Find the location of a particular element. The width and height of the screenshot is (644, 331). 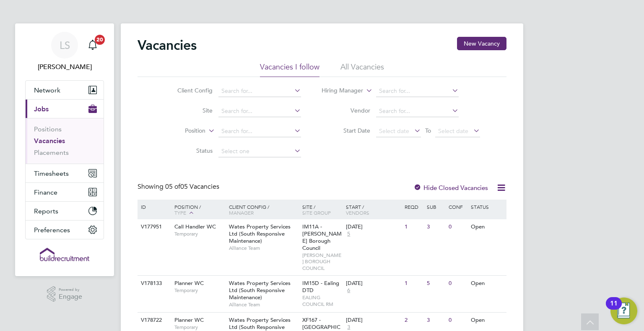

label: Start Date is located at coordinates (346, 131).